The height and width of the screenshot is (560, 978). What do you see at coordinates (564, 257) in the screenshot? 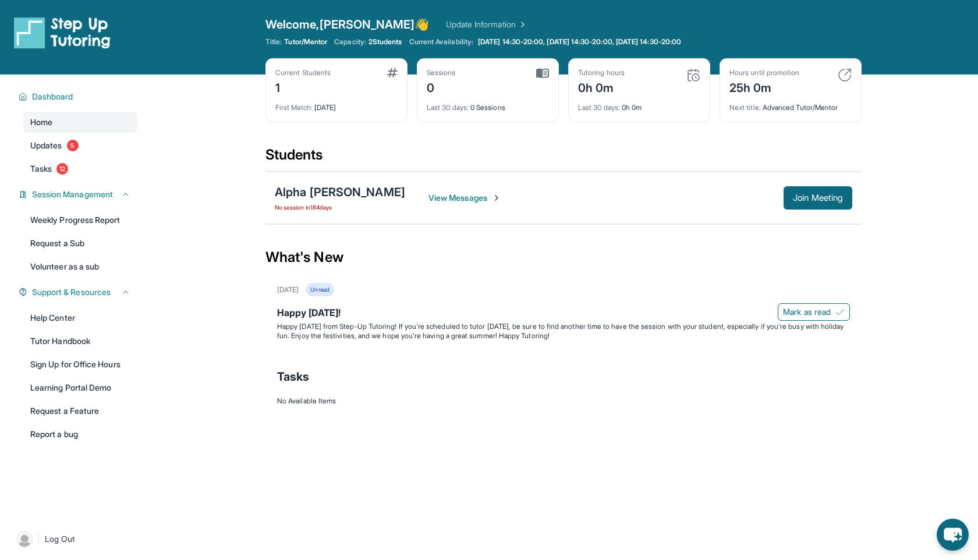
I see `div: What's New` at bounding box center [564, 257].